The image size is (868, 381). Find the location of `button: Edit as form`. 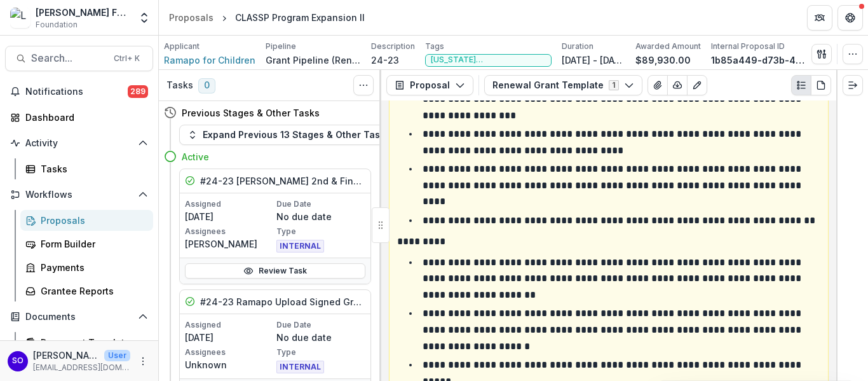

button: Edit as form is located at coordinates (697, 85).